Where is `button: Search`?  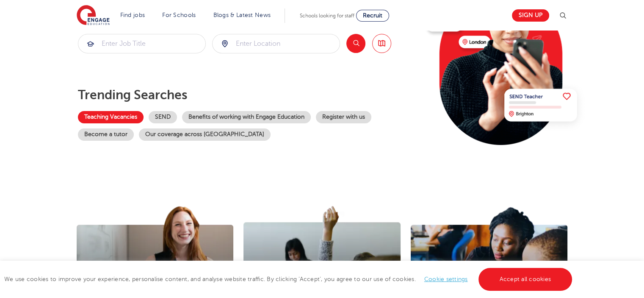
button: Search is located at coordinates (356, 43).